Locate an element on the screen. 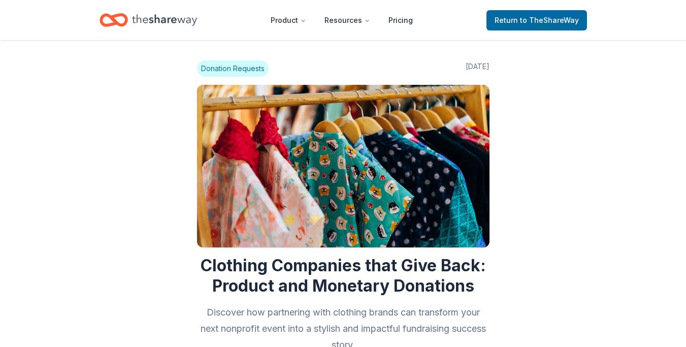  span: Return is located at coordinates (536, 20).